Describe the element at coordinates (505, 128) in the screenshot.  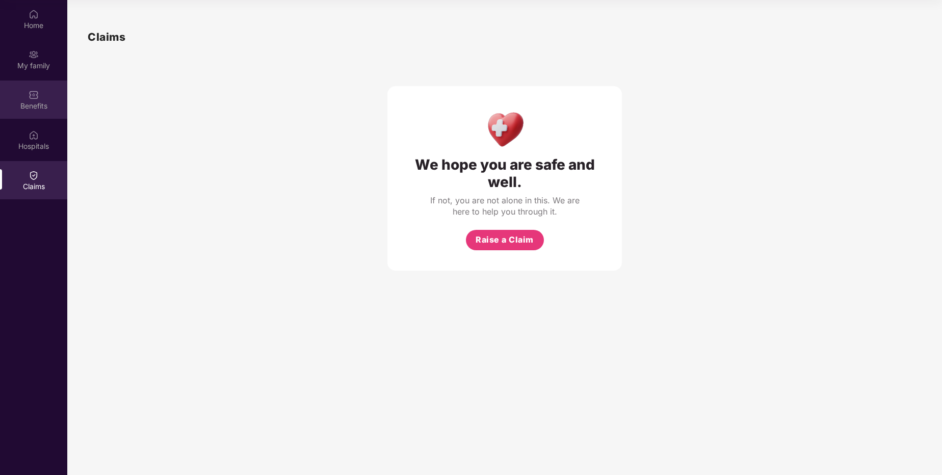
I see `img: Health Care` at that location.